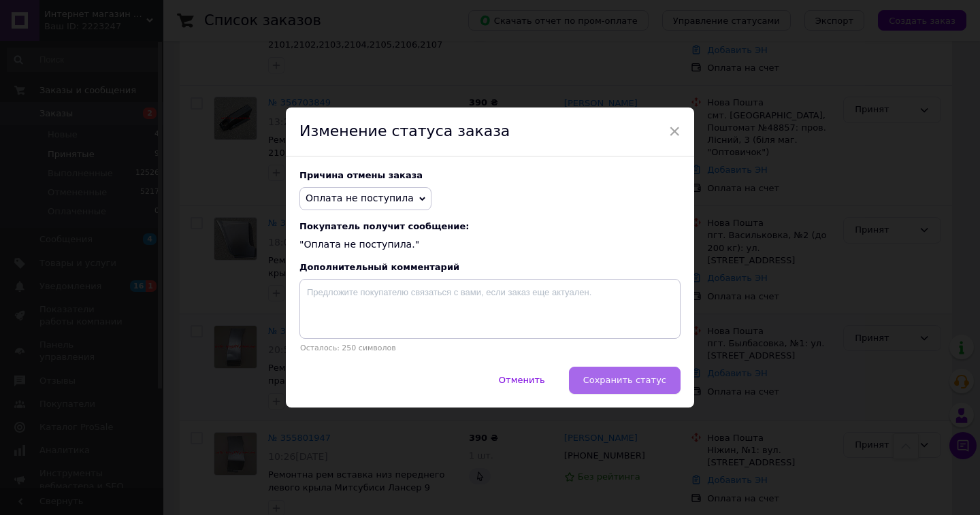 The image size is (980, 515). I want to click on div: "Оплата не поступила.", so click(490, 236).